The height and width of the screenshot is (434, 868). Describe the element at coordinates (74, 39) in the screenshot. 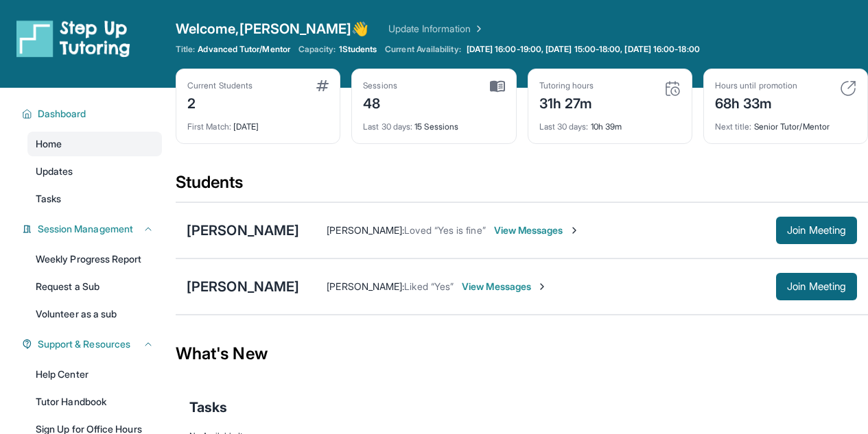

I see `img: logo` at that location.